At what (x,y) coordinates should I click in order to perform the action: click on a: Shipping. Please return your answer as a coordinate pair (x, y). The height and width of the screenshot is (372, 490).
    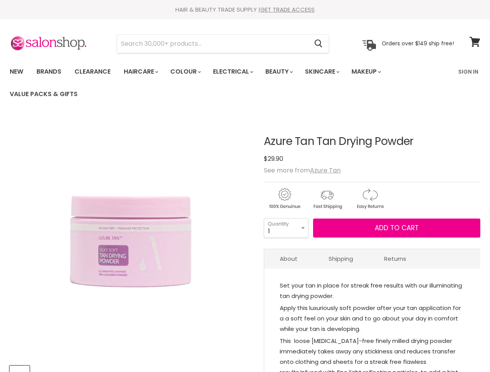
    Looking at the image, I should click on (341, 259).